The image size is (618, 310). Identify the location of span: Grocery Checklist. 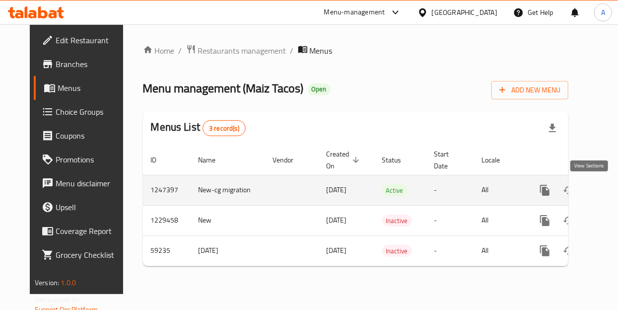
(90, 255).